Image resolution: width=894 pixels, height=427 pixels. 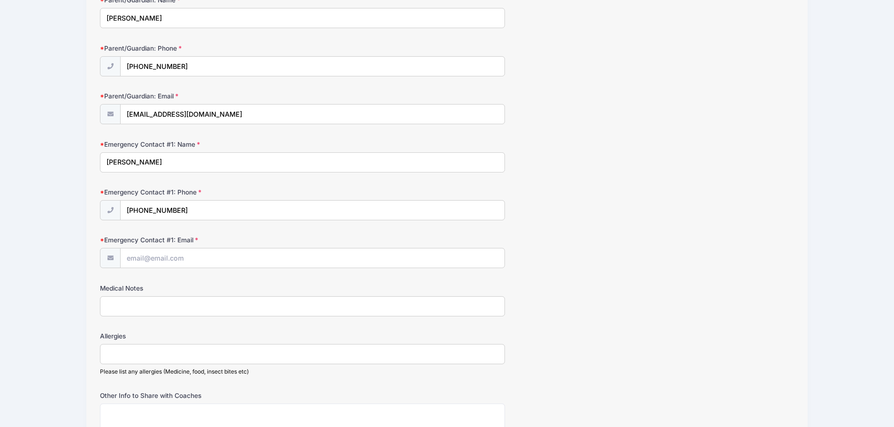 What do you see at coordinates (215, 48) in the screenshot?
I see `label: Parent/Guardian: Phone` at bounding box center [215, 48].